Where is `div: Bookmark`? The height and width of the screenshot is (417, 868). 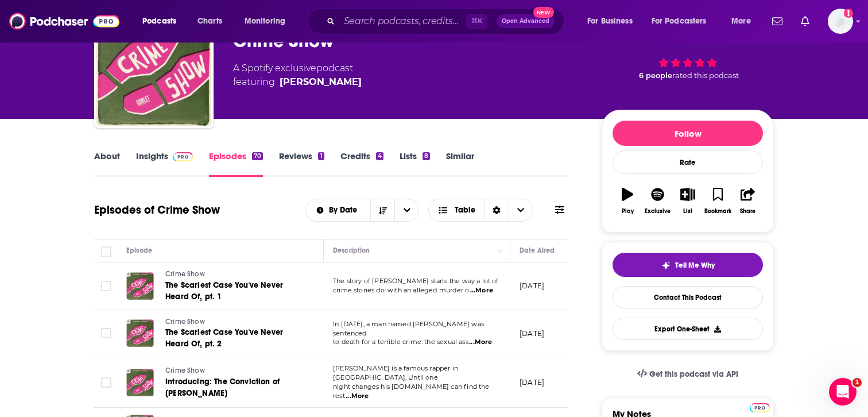 div: Bookmark is located at coordinates (717, 211).